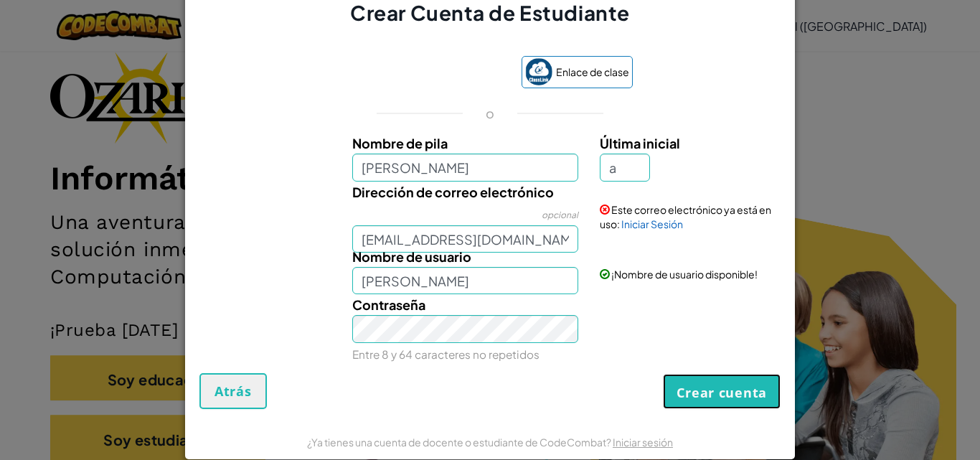  Describe the element at coordinates (539, 72) in the screenshot. I see `img: classlink-logo-small.png` at that location.